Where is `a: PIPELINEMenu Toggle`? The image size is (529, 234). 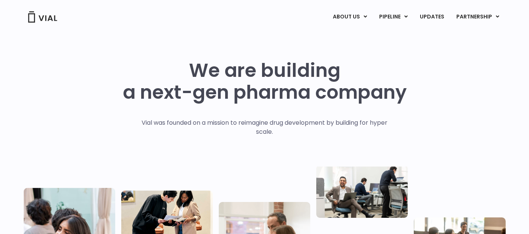 a: PIPELINEMenu Toggle is located at coordinates (393, 17).